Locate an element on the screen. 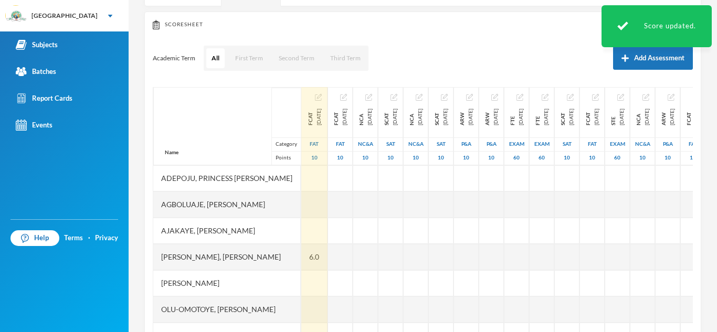  div: Score updated. is located at coordinates (657, 26).